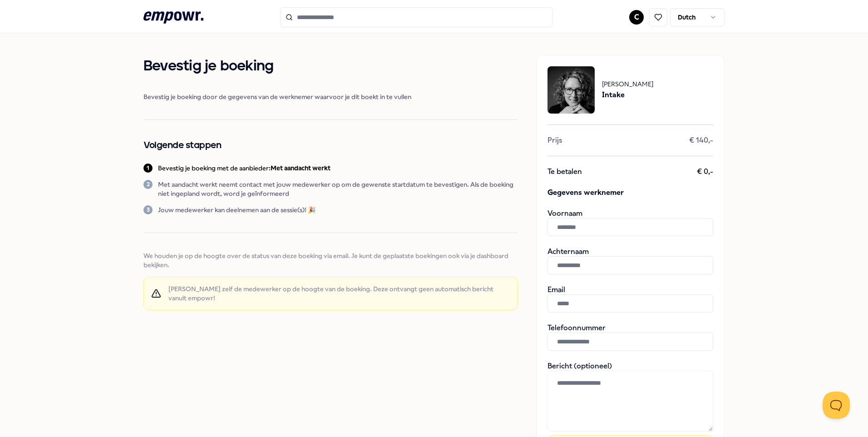  I want to click on div: Voornaam, so click(631, 222).